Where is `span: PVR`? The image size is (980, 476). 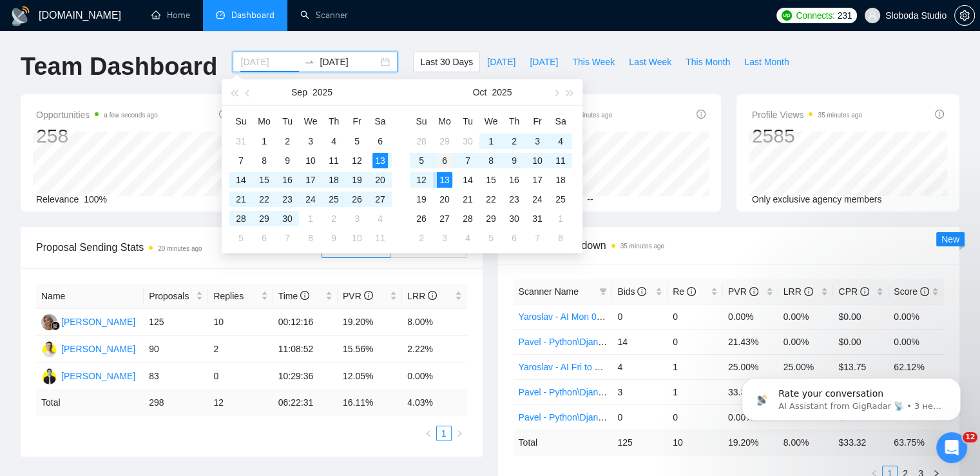
span: PVR is located at coordinates (743, 292).